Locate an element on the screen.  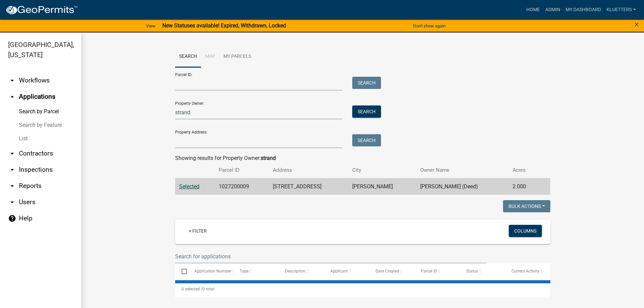
a: View is located at coordinates (151, 26).